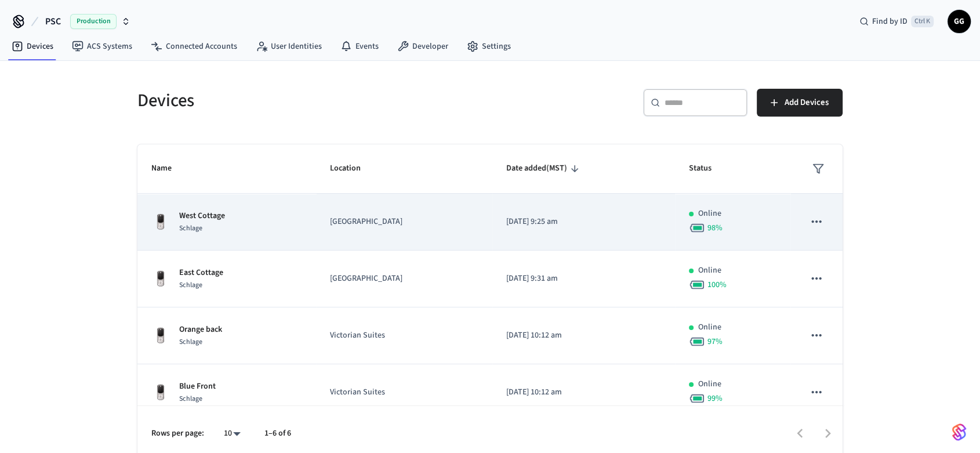 The image size is (980, 453). I want to click on p: Blue Front, so click(198, 386).